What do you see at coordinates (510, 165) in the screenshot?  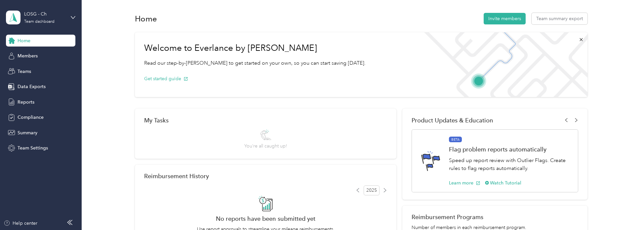 I see `p: Speed up report review with Outlier Flags. Create rules to flag reports automatically.` at bounding box center [510, 165].